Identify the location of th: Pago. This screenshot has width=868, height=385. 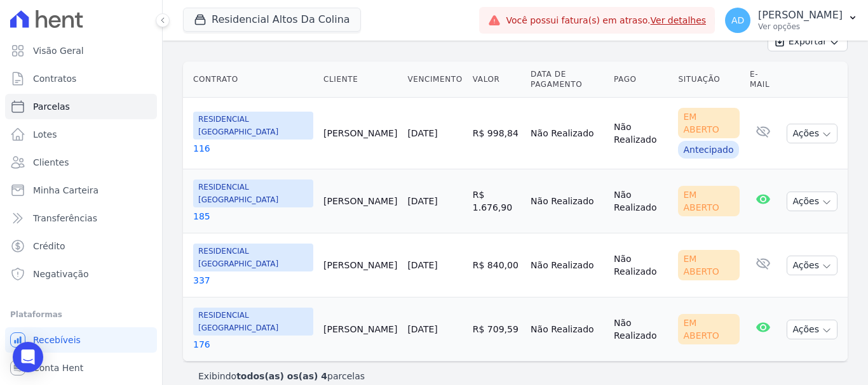
(641, 79).